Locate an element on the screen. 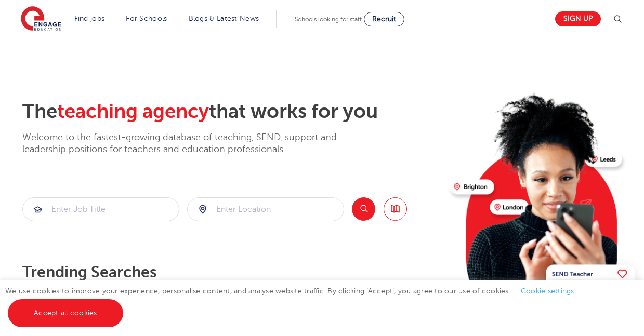  p: Welcome to the fastest-growing database of teaching, SEND, support and leadership positions for t... is located at coordinates (194, 143).